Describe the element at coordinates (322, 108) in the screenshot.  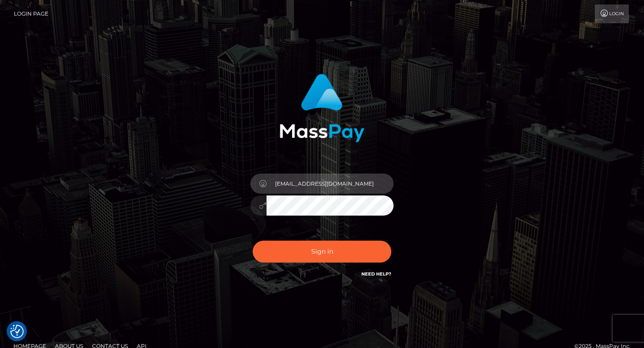
I see `img: MassPay Login` at that location.